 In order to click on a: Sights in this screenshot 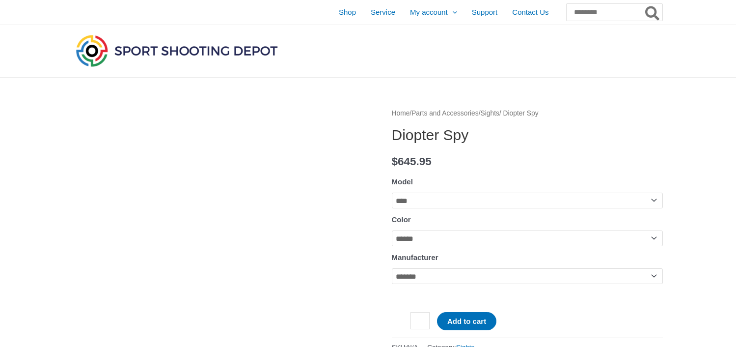, I will do `click(490, 113)`.